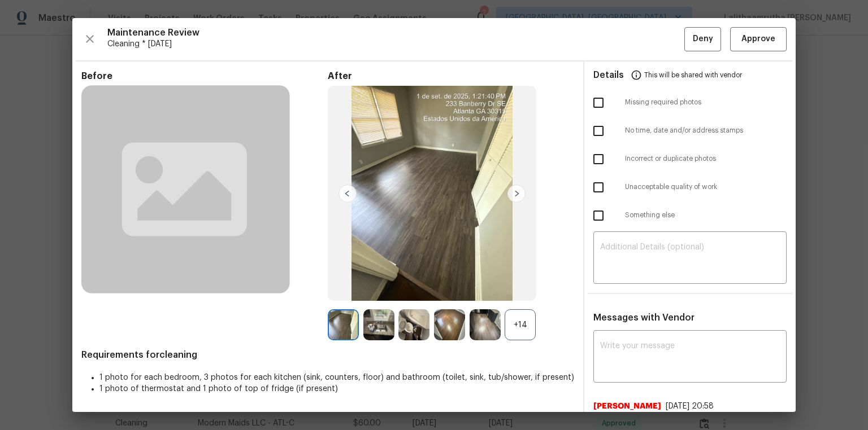 The image size is (868, 430). What do you see at coordinates (705, 102) in the screenshot?
I see `span: Missing required photos` at bounding box center [705, 102].